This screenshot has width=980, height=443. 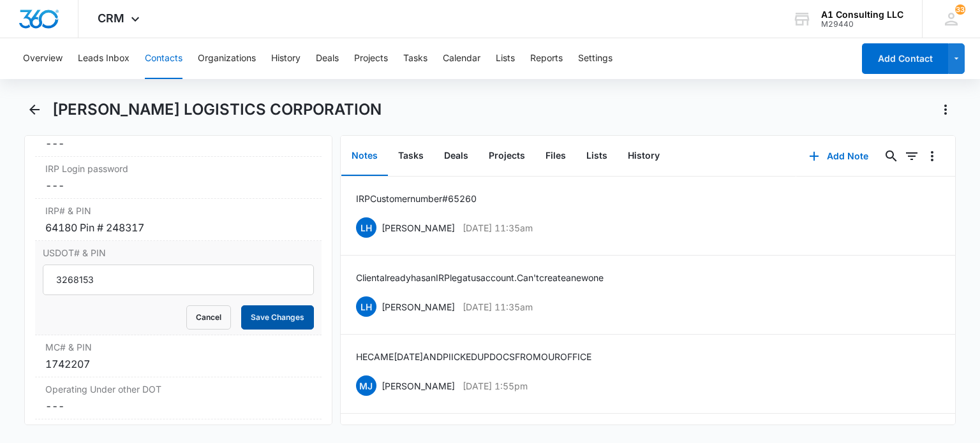 What do you see at coordinates (462, 59) in the screenshot?
I see `button: Calendar` at bounding box center [462, 59].